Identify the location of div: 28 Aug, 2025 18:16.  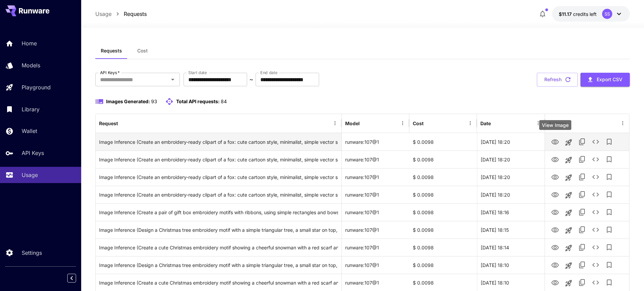
(511, 213).